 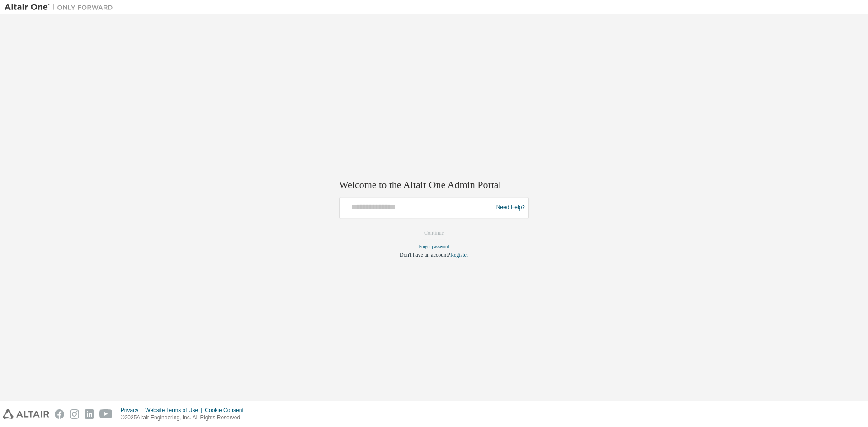 I want to click on a: Need Help?, so click(x=511, y=208).